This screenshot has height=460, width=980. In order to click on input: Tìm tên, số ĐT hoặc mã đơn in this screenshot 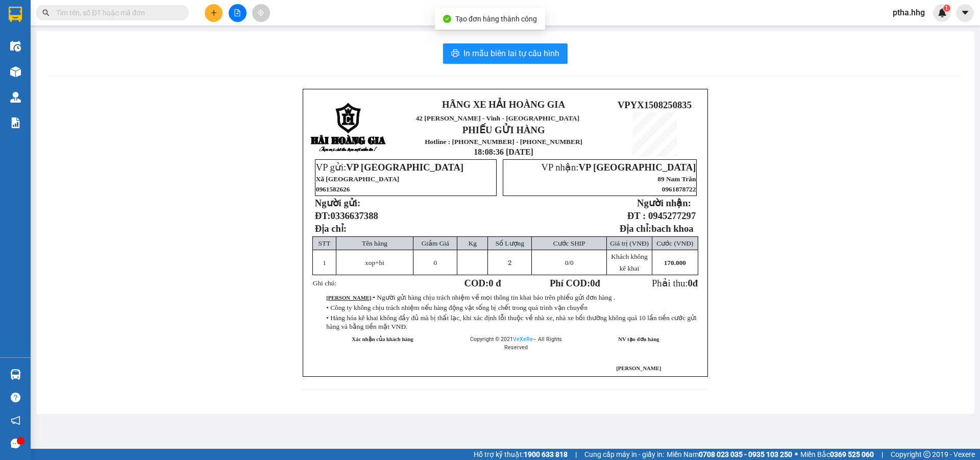, I will do `click(116, 12)`.